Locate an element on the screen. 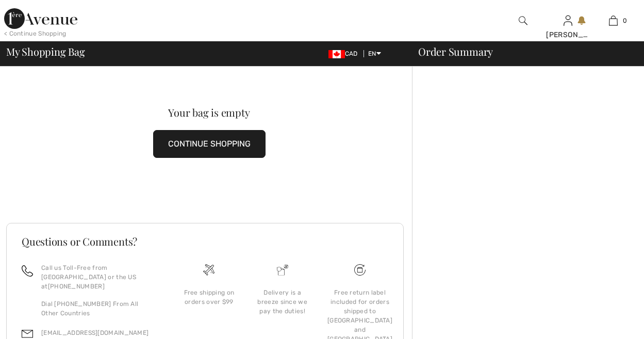 This screenshot has height=339, width=644. a: 0 is located at coordinates (613, 20).